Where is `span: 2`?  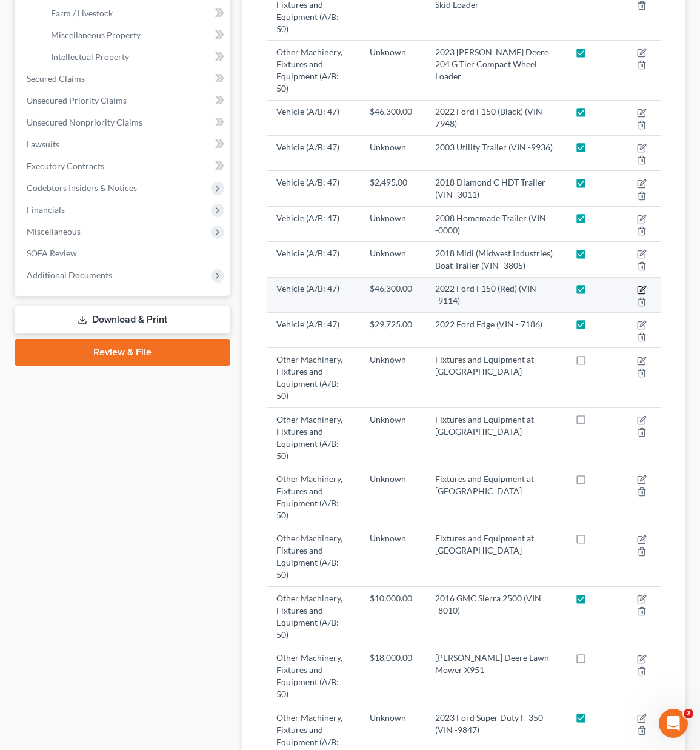 span: 2 is located at coordinates (689, 714).